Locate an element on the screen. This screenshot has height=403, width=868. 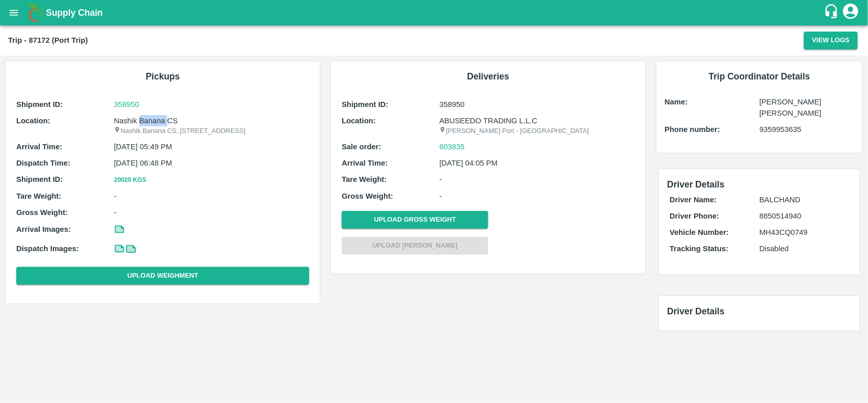
b: Supply Chain is located at coordinates (75, 13).